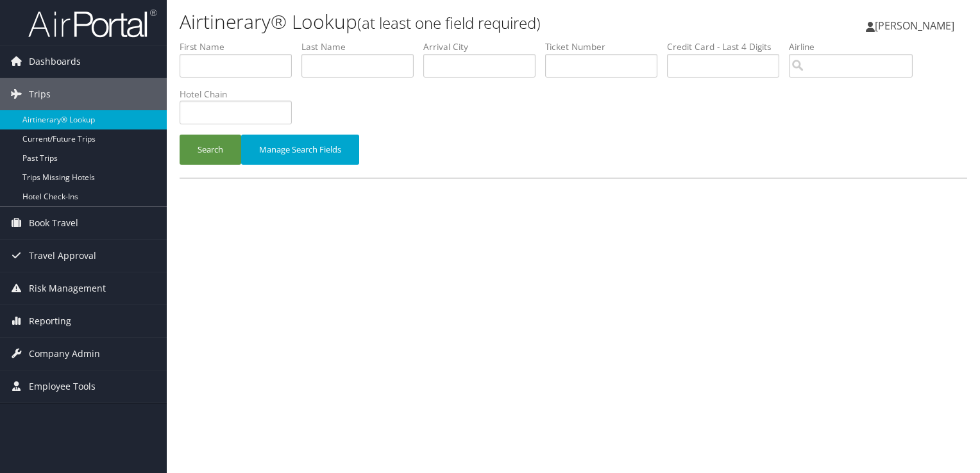 Image resolution: width=980 pixels, height=473 pixels. What do you see at coordinates (62, 387) in the screenshot?
I see `span: Employee Tools` at bounding box center [62, 387].